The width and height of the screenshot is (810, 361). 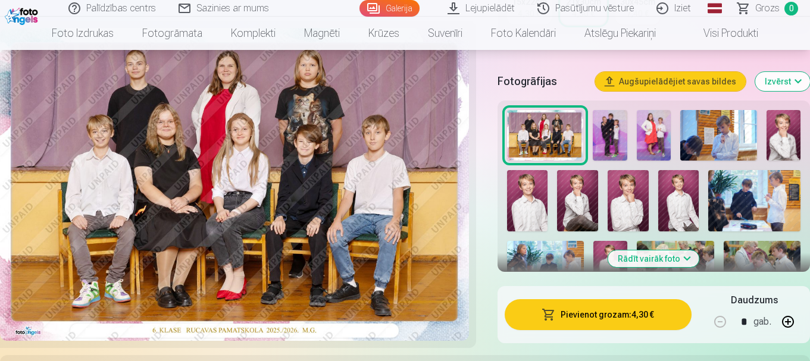 I want to click on button: Izvērst, so click(x=782, y=82).